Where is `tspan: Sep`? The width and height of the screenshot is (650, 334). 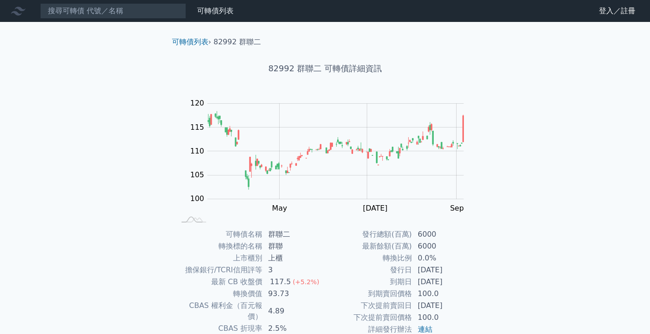
tspan: Sep is located at coordinates (457, 208).